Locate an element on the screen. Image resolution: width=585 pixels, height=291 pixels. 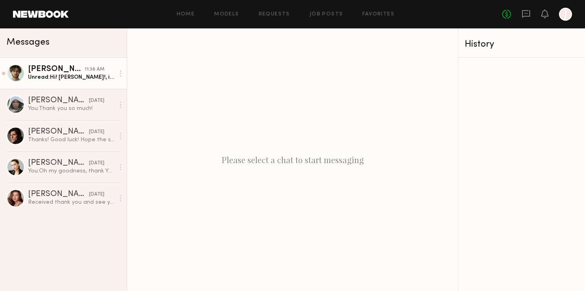
div: You: Thank you so much! is located at coordinates (71, 108).